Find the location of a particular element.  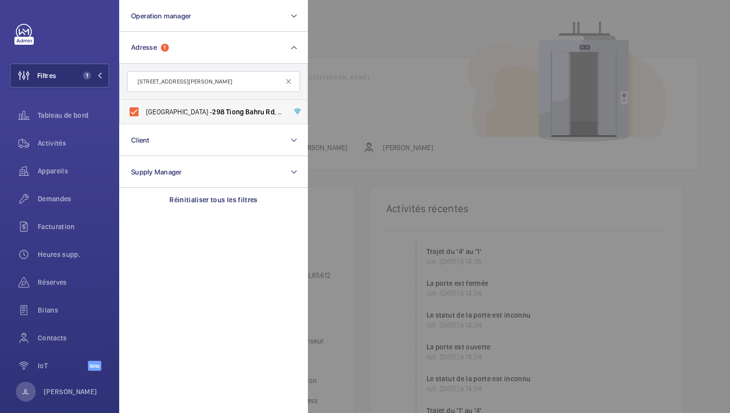

span: Heures supp. is located at coordinates (73, 254).